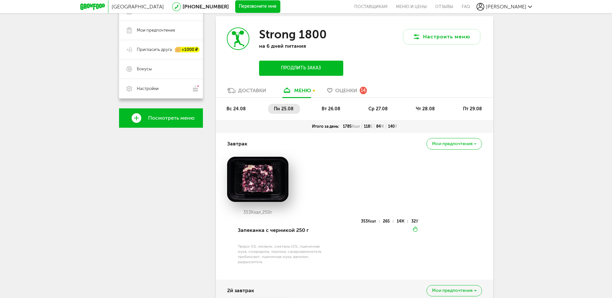  Describe the element at coordinates (247, 92) in the screenshot. I see `a: Доставки` at that location.